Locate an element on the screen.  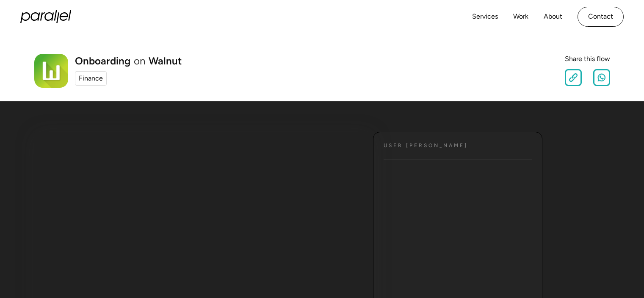
a: Walnut is located at coordinates (165, 61).